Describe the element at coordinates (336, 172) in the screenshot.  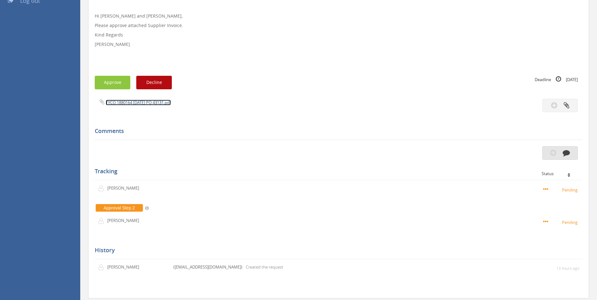
I see `h5: Tracking` at that location.